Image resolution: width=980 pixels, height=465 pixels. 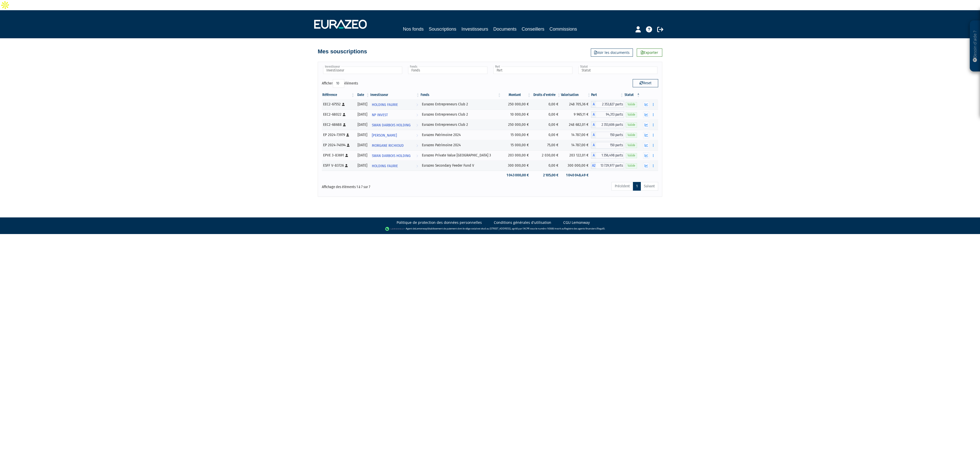 What do you see at coordinates (395, 105) in the screenshot?
I see `a: HOLDING FAURIE` at bounding box center [395, 105].